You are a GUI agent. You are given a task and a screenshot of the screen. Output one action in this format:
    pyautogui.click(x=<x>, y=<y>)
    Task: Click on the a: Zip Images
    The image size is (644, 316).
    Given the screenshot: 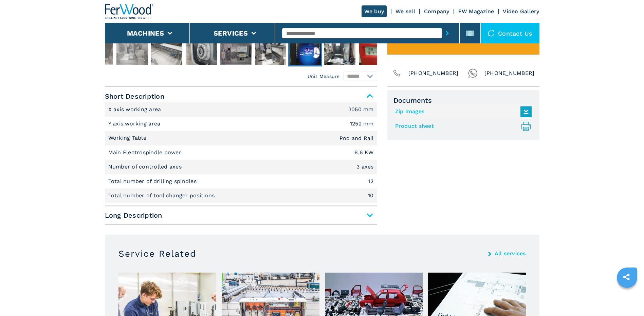 What is the action you would take?
    pyautogui.click(x=462, y=111)
    